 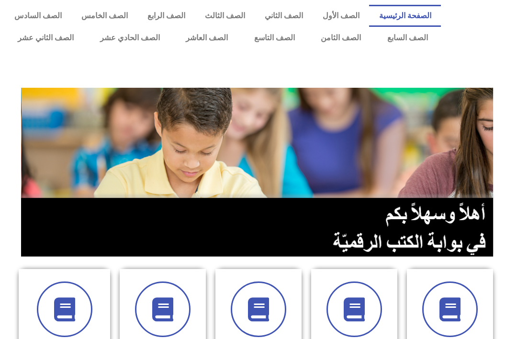 I want to click on a: الصف السابع, so click(x=408, y=38).